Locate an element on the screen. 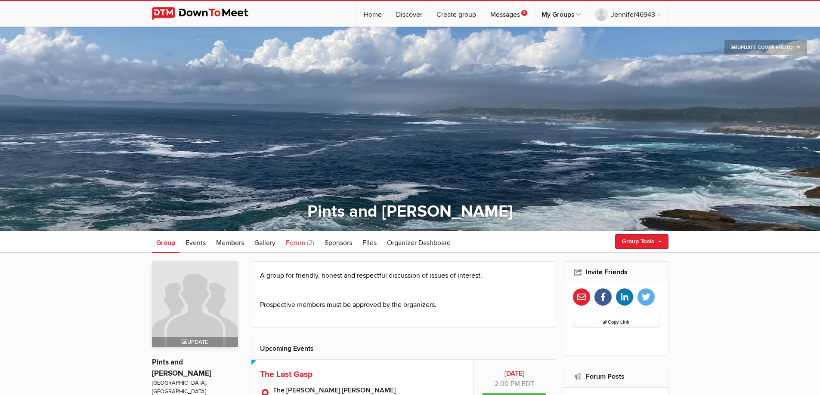  a: Files is located at coordinates (369, 242).